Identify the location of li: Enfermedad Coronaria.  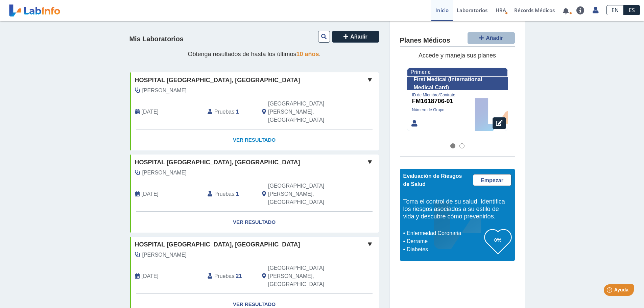
(445, 233).